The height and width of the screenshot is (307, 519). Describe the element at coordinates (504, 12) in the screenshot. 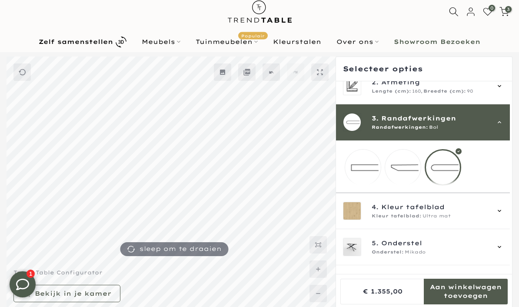

I see `a: 3` at that location.